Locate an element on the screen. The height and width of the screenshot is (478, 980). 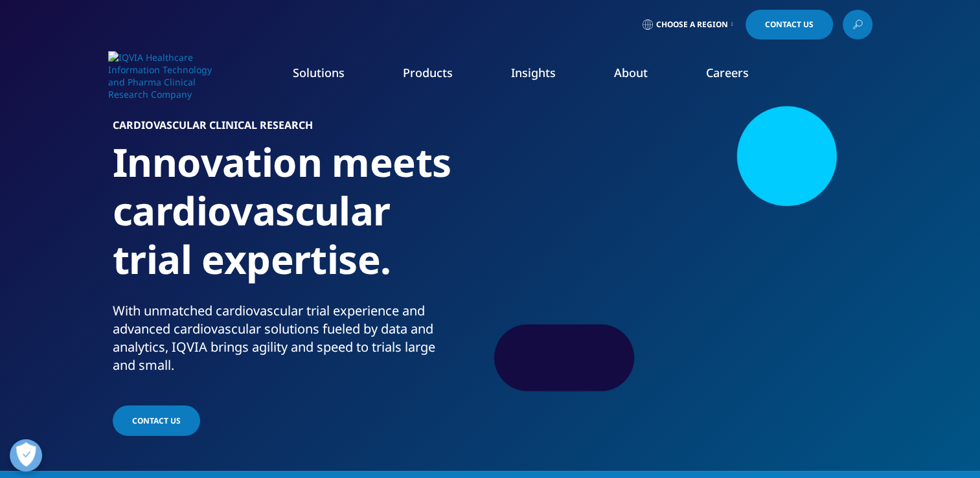
img: IQVIA Healthcare Information Technology and Pharma Clinical Research Company is located at coordinates (160, 76).